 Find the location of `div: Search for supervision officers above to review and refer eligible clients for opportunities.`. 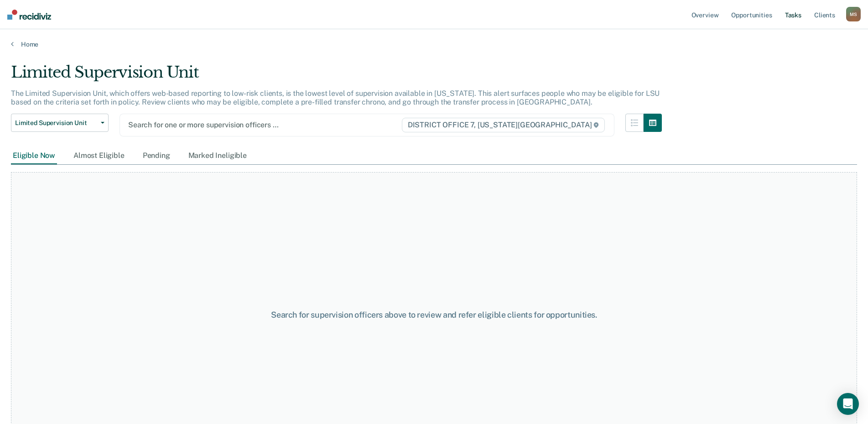

div: Search for supervision officers above to review and refer eligible clients for opportunities. is located at coordinates (434, 315).